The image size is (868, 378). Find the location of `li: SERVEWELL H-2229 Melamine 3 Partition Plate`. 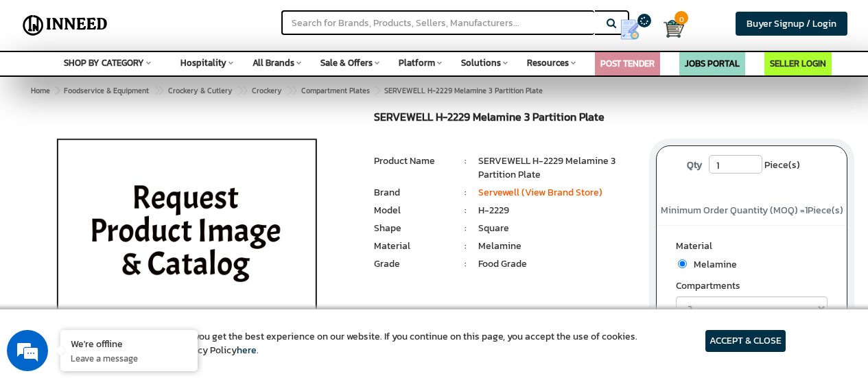

li: SERVEWELL H-2229 Melamine 3 Partition Plate is located at coordinates (556, 168).